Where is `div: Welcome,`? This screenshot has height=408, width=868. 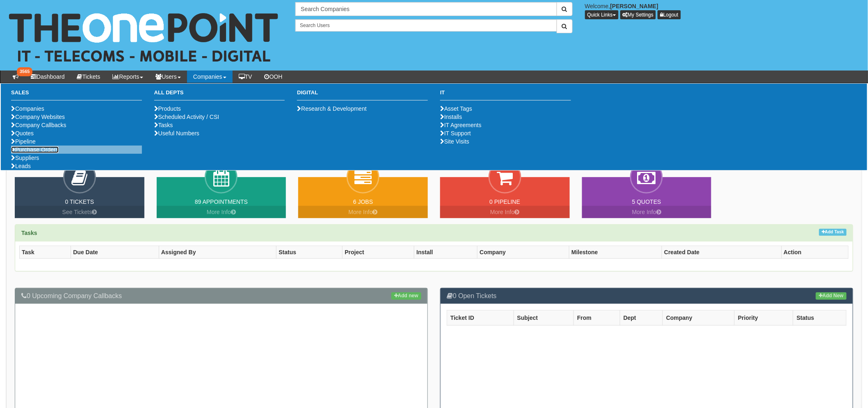 div: Welcome, is located at coordinates (724, 11).